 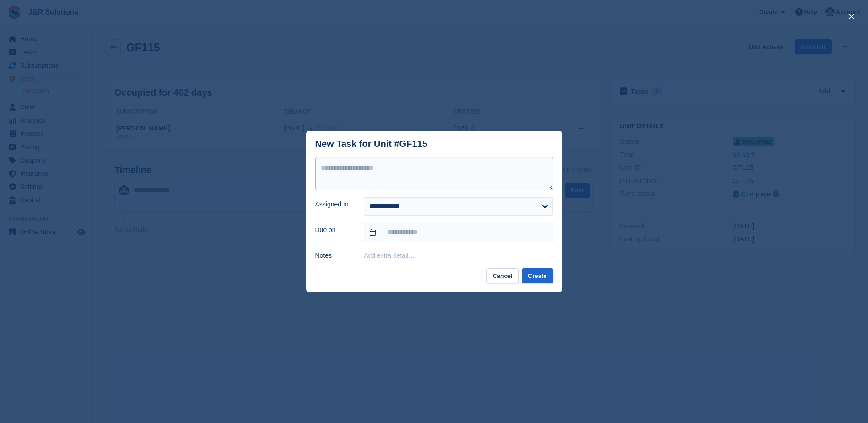 What do you see at coordinates (389, 255) in the screenshot?
I see `button: Add extra detail…` at bounding box center [389, 255].